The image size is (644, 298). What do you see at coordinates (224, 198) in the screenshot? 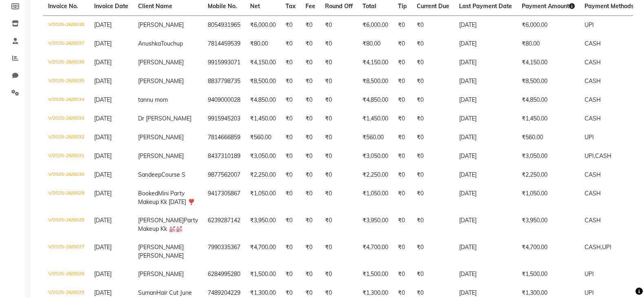
I see `td: 9417305867` at bounding box center [224, 198].